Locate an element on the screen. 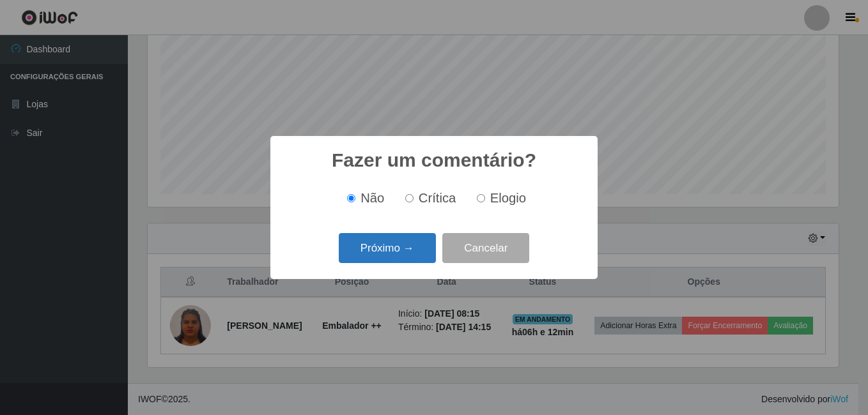 The width and height of the screenshot is (868, 415). span: Não is located at coordinates (372, 198).